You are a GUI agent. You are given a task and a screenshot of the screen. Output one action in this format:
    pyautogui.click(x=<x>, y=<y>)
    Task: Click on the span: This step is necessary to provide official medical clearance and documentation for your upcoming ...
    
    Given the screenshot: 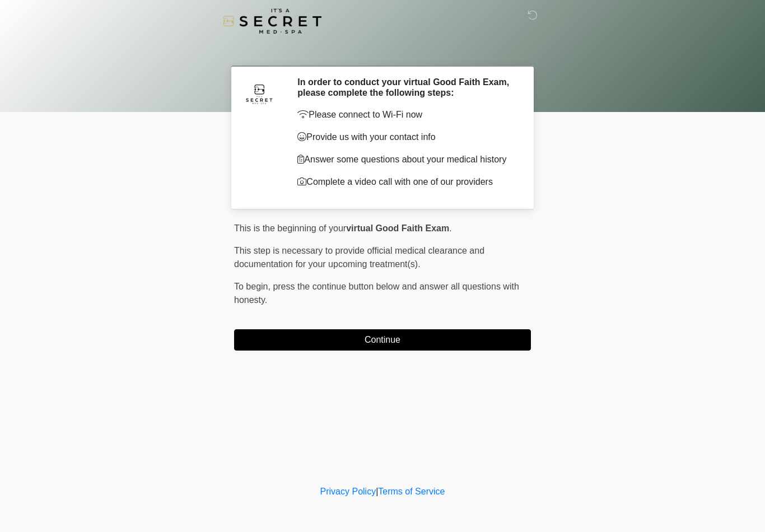 What is the action you would take?
    pyautogui.click(x=358, y=257)
    